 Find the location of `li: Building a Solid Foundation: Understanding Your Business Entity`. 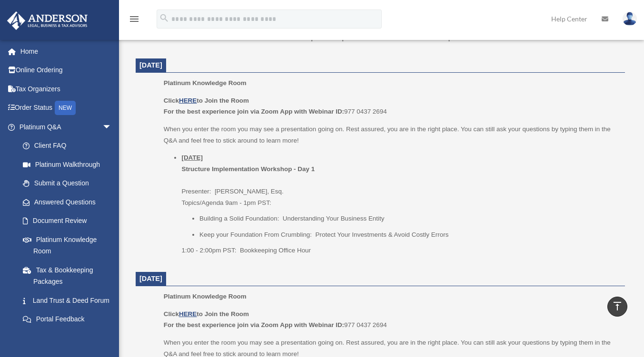

li: Building a Solid Foundation: Understanding Your Business Entity is located at coordinates (409, 219).